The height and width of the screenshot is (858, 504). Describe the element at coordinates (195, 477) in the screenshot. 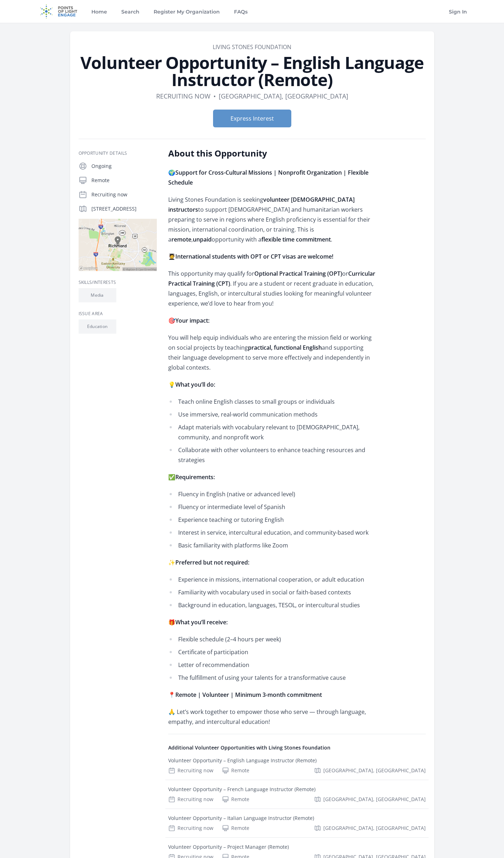

I see `strong: Requirements:` at that location.